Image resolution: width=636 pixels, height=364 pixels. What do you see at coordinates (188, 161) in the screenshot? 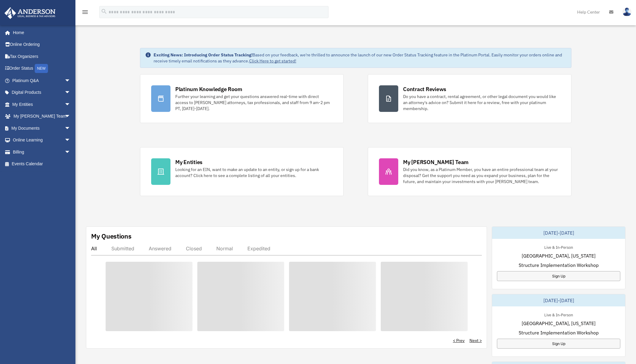
I see `div: My Entities` at bounding box center [188, 161].